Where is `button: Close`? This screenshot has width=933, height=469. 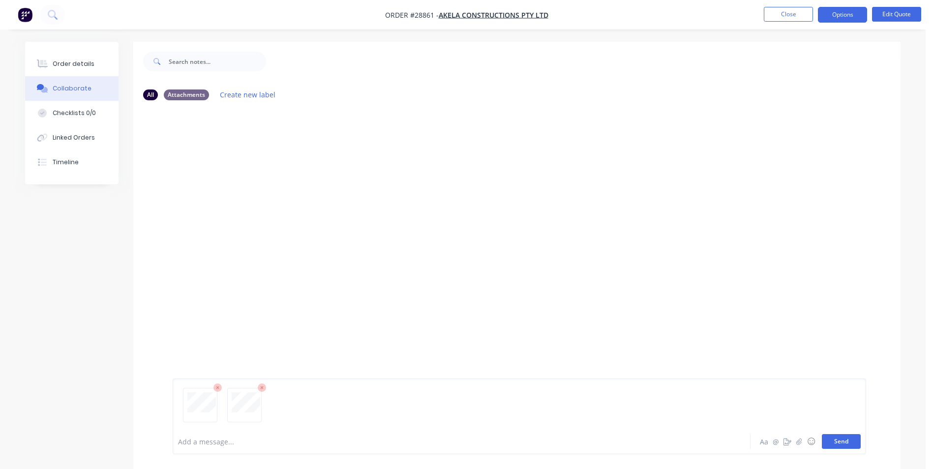
button: Close is located at coordinates (789, 14).